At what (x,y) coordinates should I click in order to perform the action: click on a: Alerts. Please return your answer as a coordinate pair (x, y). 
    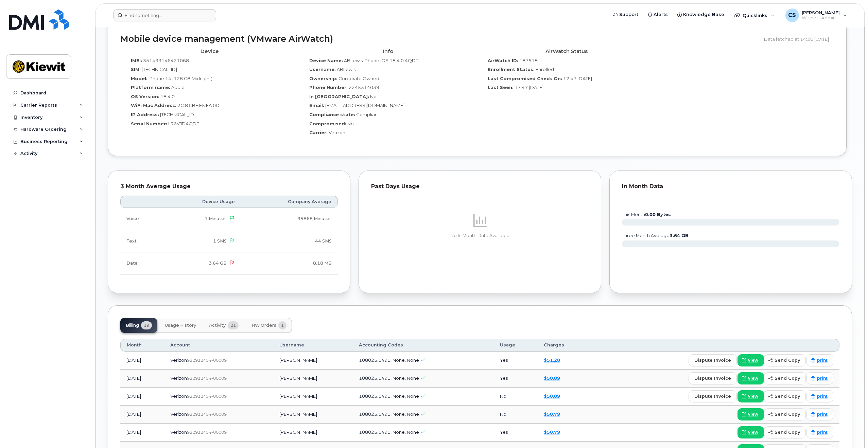
    Looking at the image, I should click on (657, 14).